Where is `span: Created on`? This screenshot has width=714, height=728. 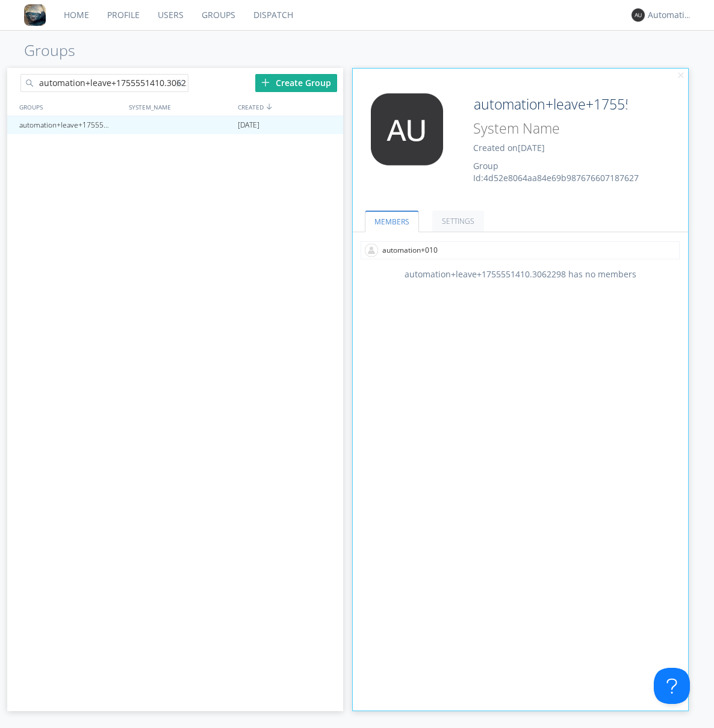
span: Created on is located at coordinates (509, 147).